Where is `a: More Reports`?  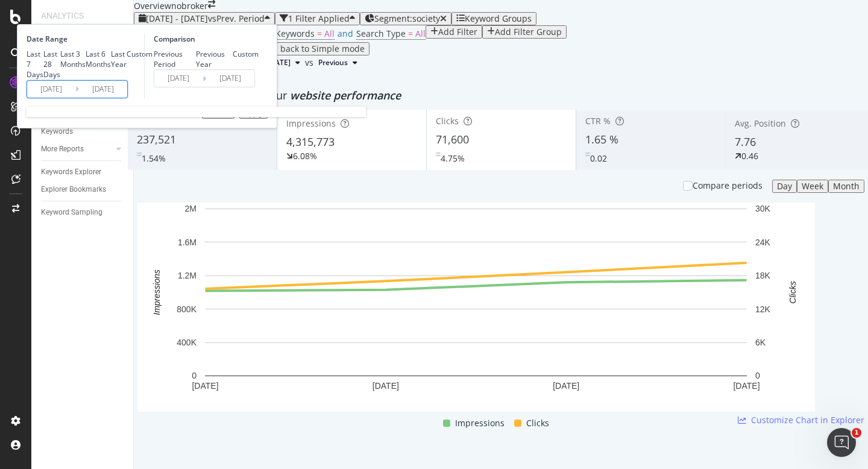
a: More Reports is located at coordinates (77, 149).